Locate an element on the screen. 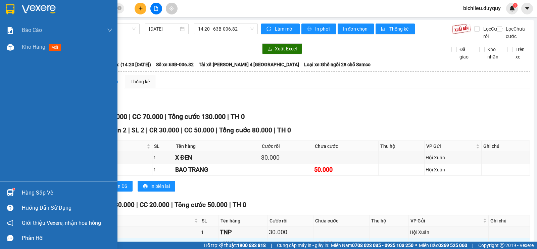 This screenshot has width=537, height=249. span: Loại xe: Ghế ngồi 28 chỗ Samco is located at coordinates (337, 64).